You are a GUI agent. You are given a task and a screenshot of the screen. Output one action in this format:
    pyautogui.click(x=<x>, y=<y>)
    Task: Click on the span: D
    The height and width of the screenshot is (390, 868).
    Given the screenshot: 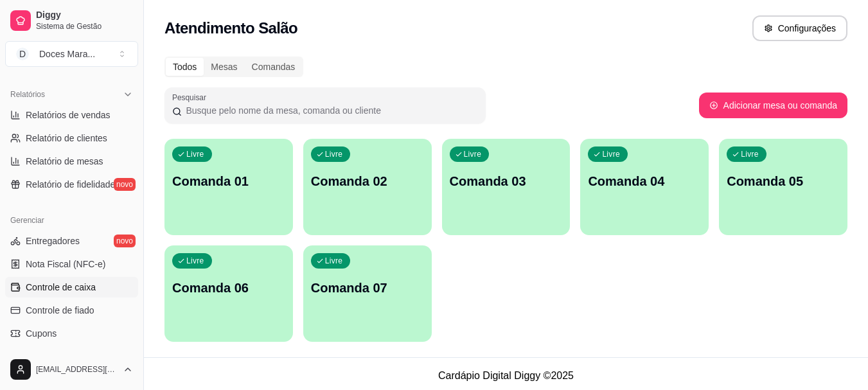 What is the action you would take?
    pyautogui.click(x=22, y=54)
    